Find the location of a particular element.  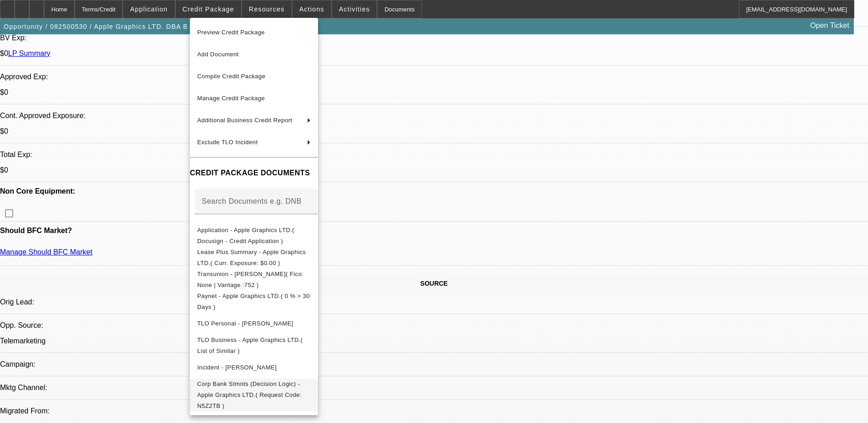

button: Corp Bank Stmnts (Decision Logic) - Apple Graphics LTD.( Request Code: N5Z2TB ) is located at coordinates (254, 395).